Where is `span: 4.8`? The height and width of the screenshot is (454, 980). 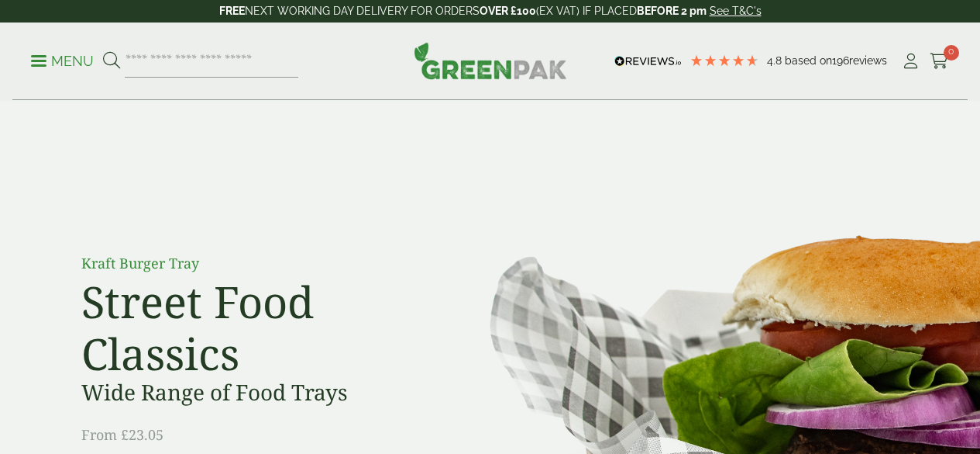
span: 4.8 is located at coordinates (776, 61).